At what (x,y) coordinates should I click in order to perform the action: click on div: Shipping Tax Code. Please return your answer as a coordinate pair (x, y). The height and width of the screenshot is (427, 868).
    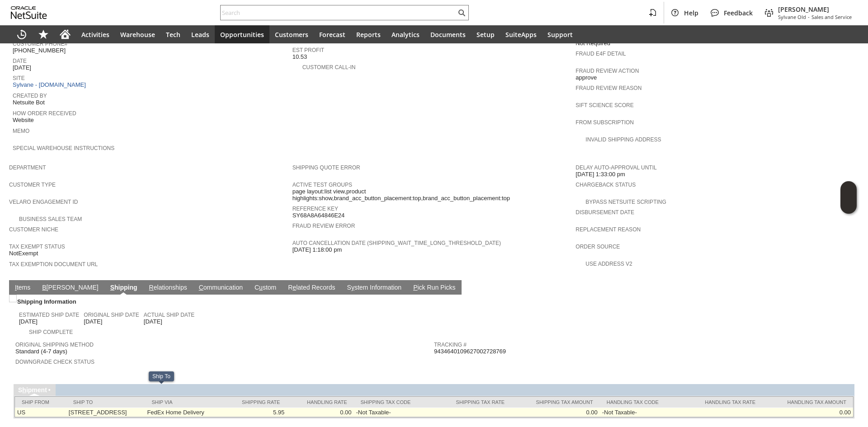
    Looking at the image, I should click on (394, 403).